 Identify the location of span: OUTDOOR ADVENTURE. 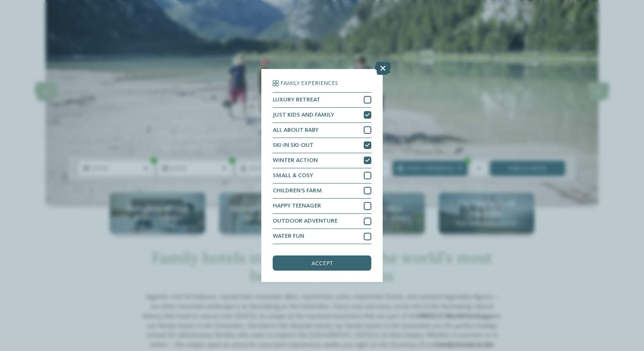
(305, 221).